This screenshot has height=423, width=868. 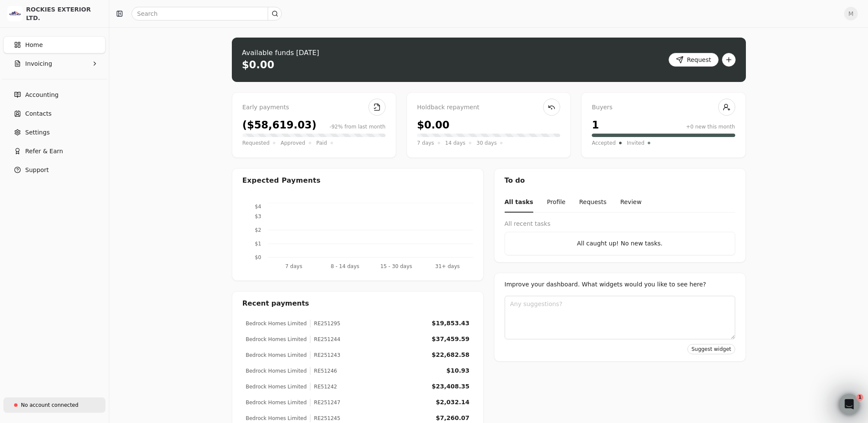 What do you see at coordinates (54, 132) in the screenshot?
I see `a: Settings` at bounding box center [54, 132].